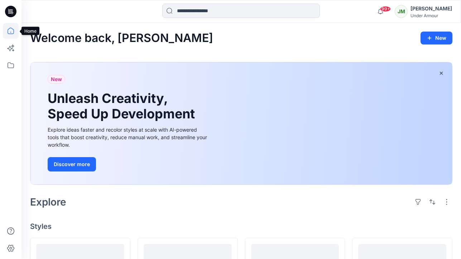 This screenshot has height=259, width=461. Describe the element at coordinates (386, 9) in the screenshot. I see `span: 99+` at that location.